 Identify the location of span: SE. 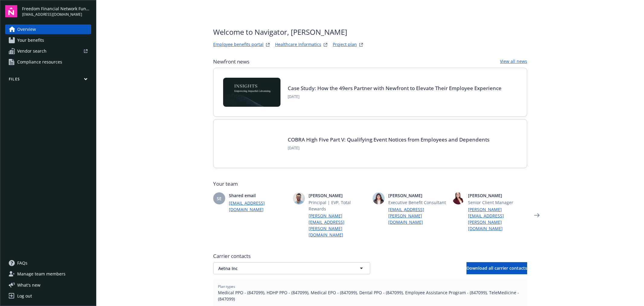
(219, 198).